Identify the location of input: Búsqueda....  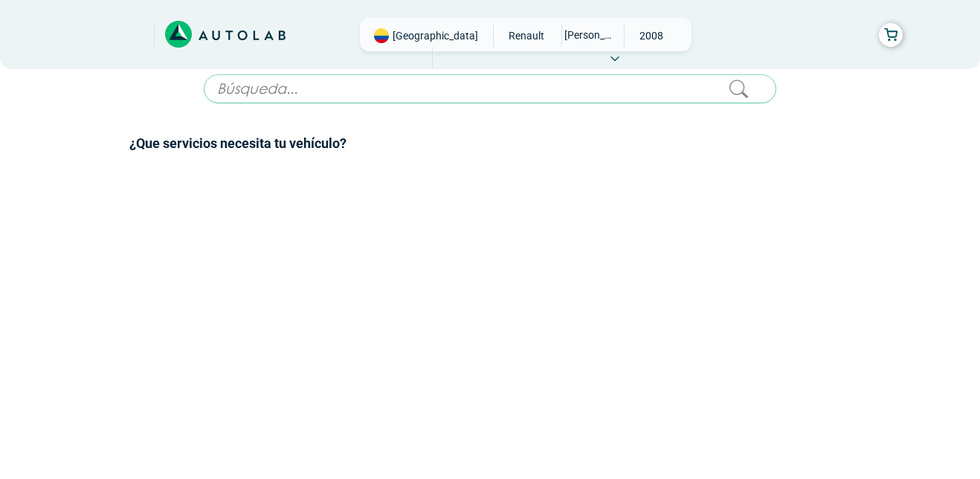
(490, 89).